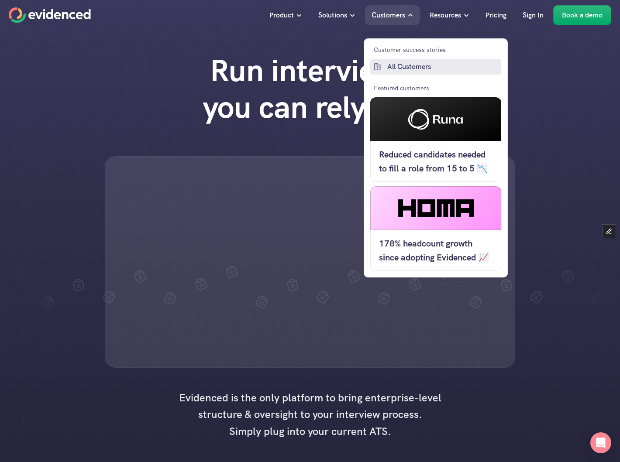 This screenshot has width=620, height=462. Describe the element at coordinates (436, 140) in the screenshot. I see `a: Reduced candidates needed to fill a role from 15 to 5 📉` at that location.